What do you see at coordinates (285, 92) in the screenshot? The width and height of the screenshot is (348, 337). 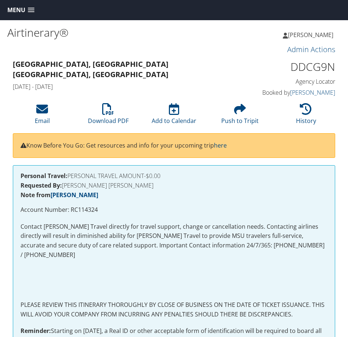 I see `h4: Booked by` at bounding box center [285, 92].